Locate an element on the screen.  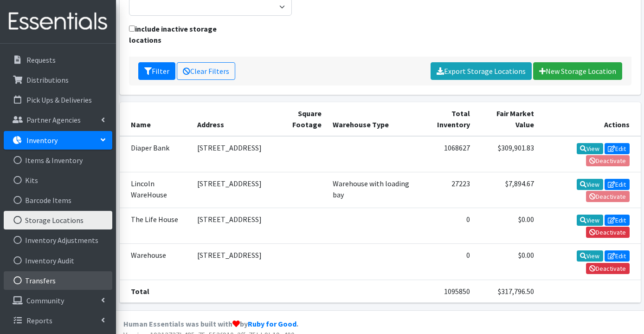
strong: Human Essentials was built with by . is located at coordinates (210, 323).